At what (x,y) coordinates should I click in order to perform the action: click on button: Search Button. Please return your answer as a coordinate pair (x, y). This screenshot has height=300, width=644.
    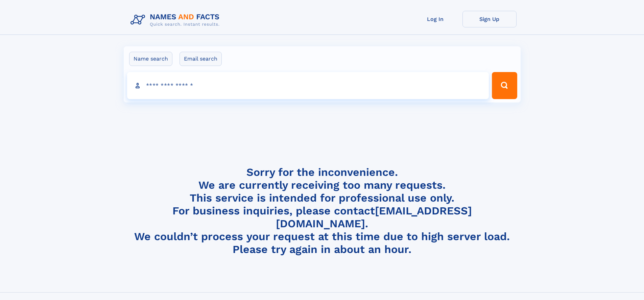
    Looking at the image, I should click on (505, 86).